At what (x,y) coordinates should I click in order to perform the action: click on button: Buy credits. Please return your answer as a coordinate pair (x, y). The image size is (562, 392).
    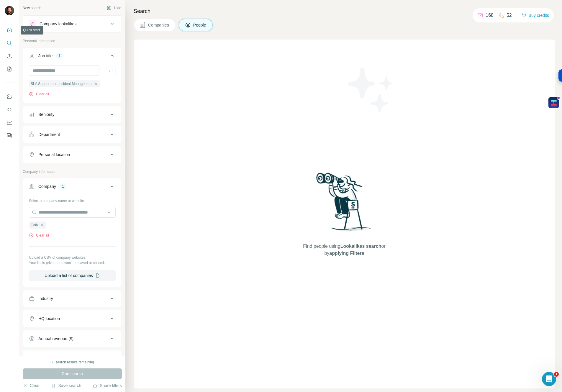
    Looking at the image, I should click on (535, 15).